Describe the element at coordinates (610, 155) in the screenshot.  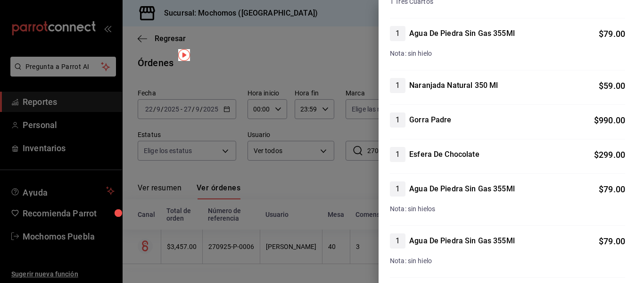
I see `span: $ 299.00` at that location.